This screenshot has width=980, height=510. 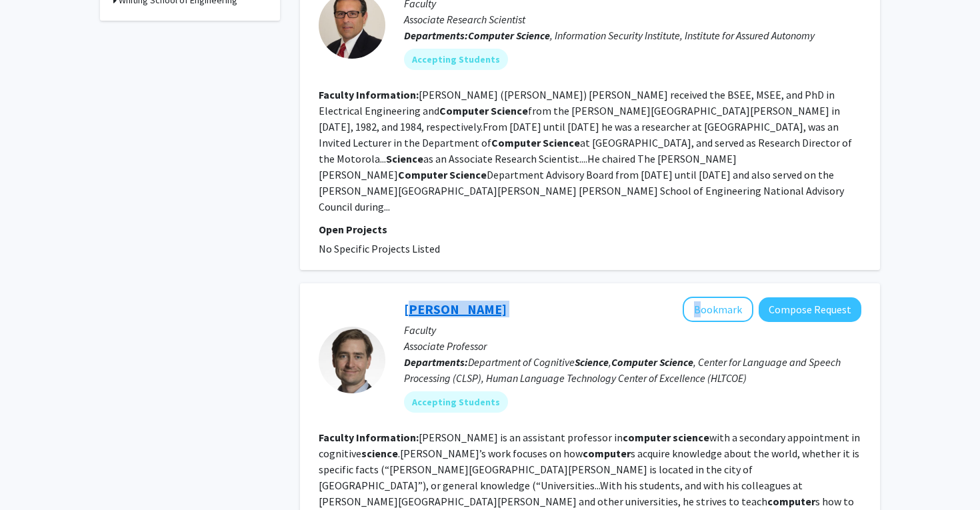 I want to click on button: Add Ben Van Durme to Bookmarks, so click(x=718, y=309).